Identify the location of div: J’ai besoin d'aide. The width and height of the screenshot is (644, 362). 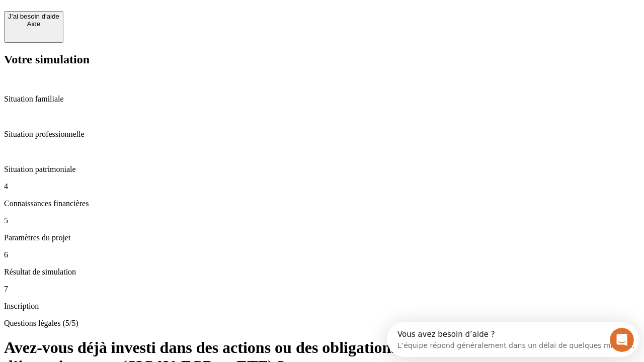
(34, 16).